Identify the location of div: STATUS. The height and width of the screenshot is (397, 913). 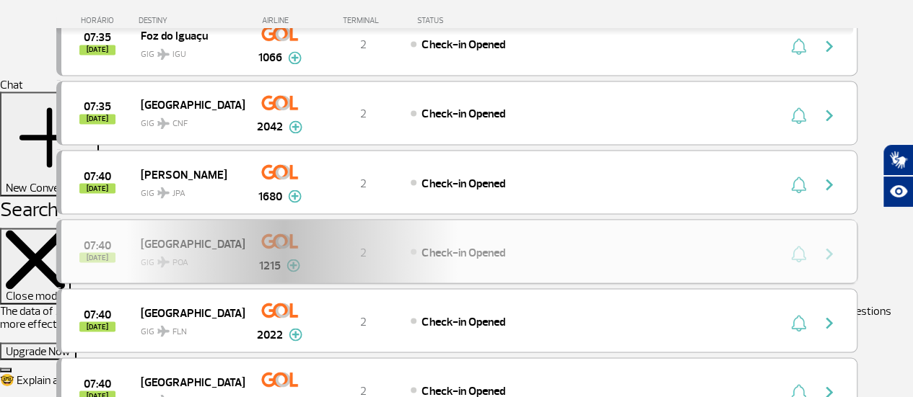
(468, 20).